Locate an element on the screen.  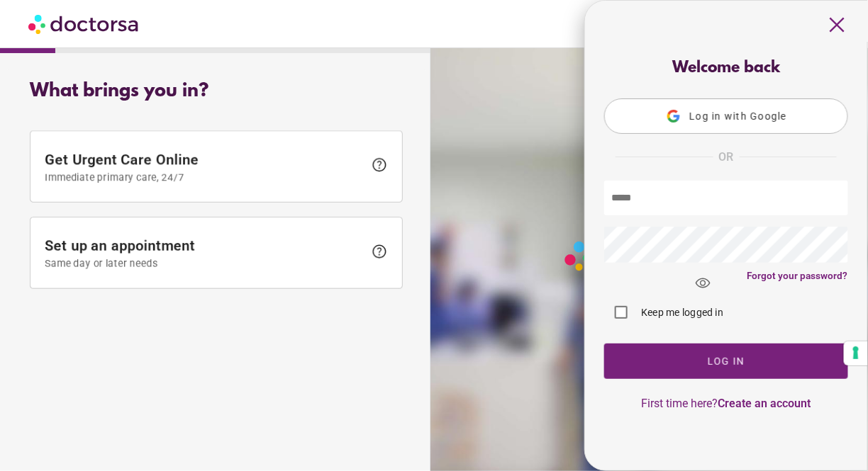
a: Create an account is located at coordinates (765, 403).